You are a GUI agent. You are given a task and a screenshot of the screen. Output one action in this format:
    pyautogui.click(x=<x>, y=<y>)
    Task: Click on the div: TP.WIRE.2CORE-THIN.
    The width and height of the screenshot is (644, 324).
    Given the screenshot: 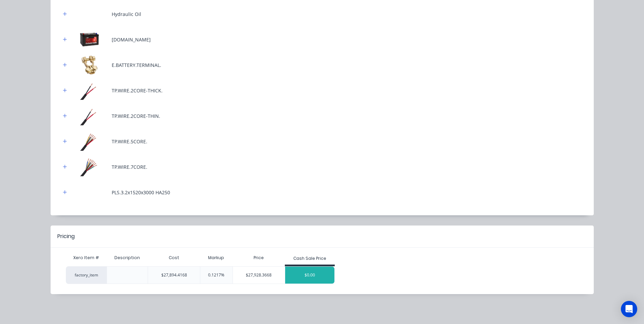 What is the action you would take?
    pyautogui.click(x=136, y=116)
    